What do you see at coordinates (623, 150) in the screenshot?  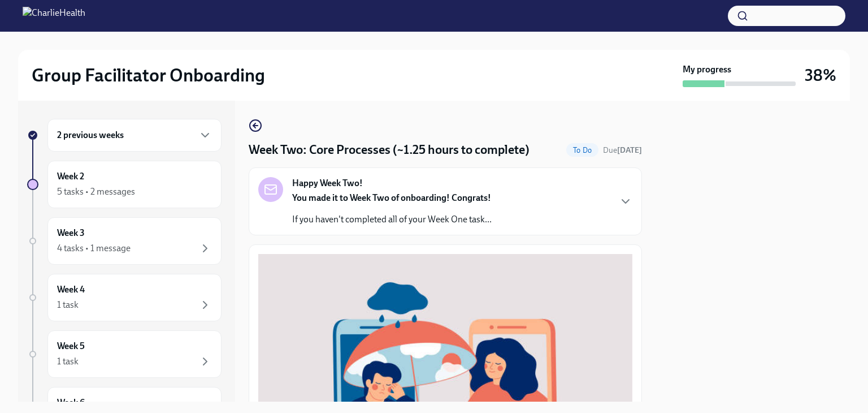 I see `span: October 6th, 2025 10:00` at bounding box center [623, 150].